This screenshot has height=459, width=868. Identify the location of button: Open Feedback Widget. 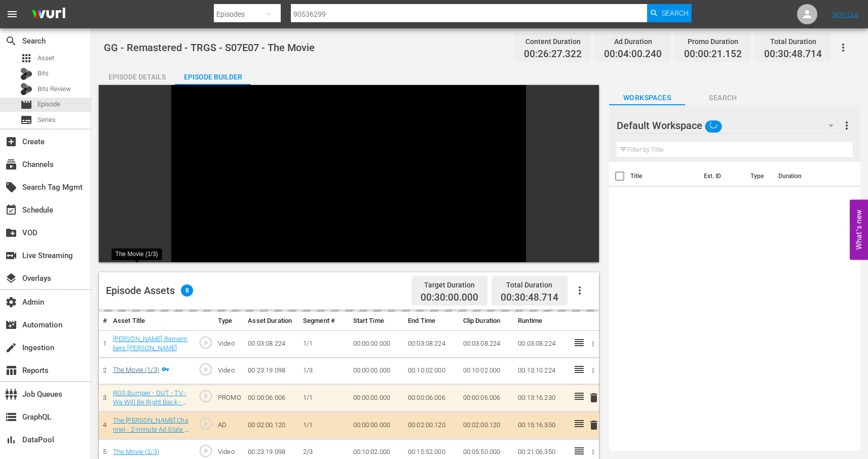
(859, 230).